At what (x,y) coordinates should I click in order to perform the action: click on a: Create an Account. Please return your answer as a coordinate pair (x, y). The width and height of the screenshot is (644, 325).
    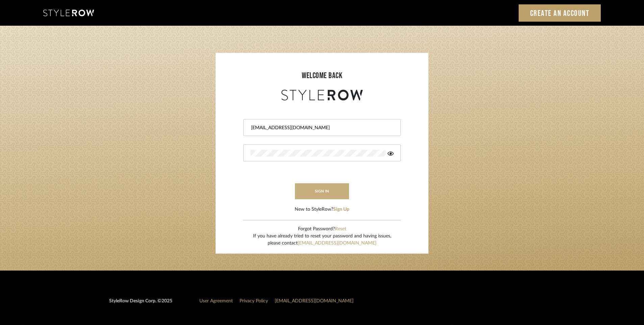
    Looking at the image, I should click on (560, 13).